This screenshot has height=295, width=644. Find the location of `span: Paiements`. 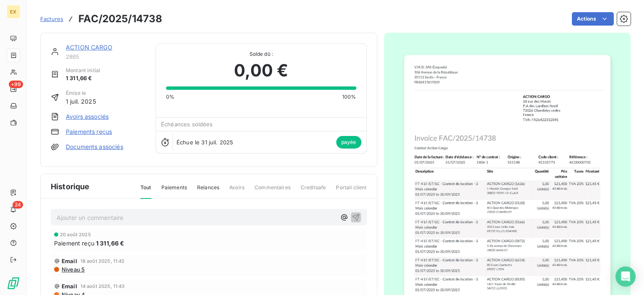

span: Paiements is located at coordinates (174, 191).